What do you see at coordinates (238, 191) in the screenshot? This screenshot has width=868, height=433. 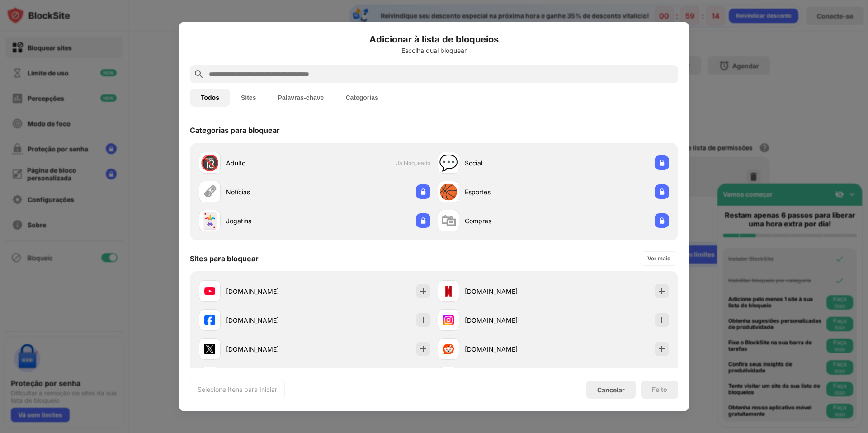 I see `font: Notícias` at bounding box center [238, 191].